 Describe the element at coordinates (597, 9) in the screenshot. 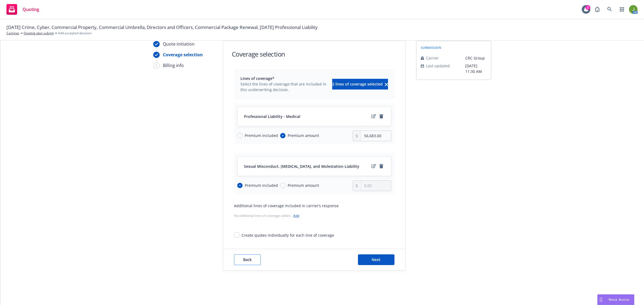

I see `a: Report a Bug` at that location.